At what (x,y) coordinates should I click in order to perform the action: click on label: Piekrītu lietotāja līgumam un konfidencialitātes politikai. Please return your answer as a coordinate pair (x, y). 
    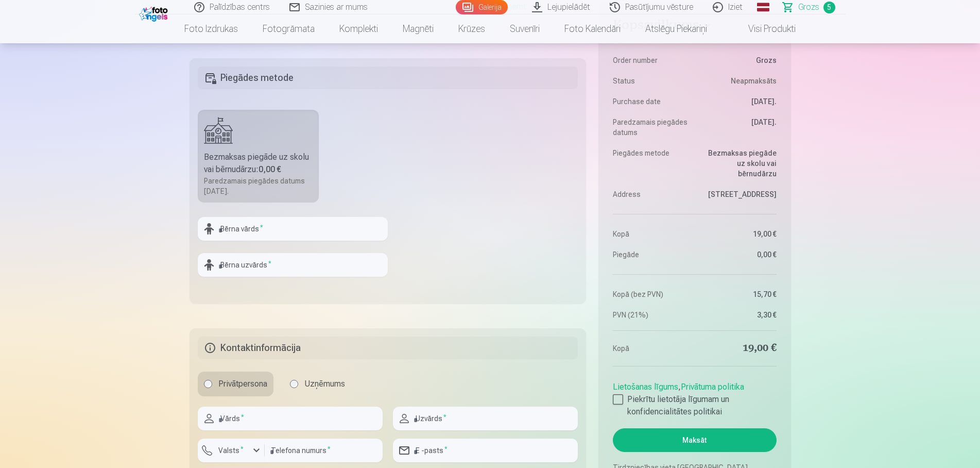
    Looking at the image, I should click on (694, 405).